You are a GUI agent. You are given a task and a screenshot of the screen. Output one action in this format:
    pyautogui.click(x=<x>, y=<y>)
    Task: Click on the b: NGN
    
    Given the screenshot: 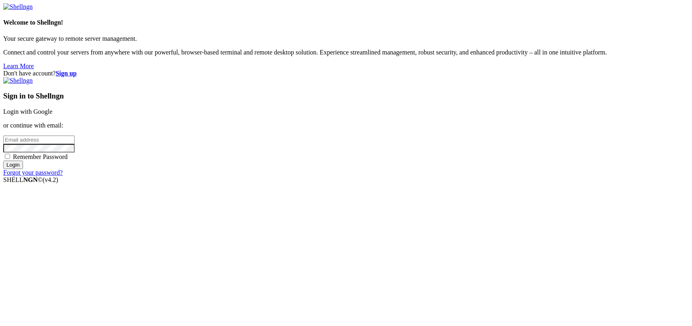 What is the action you would take?
    pyautogui.click(x=31, y=180)
    